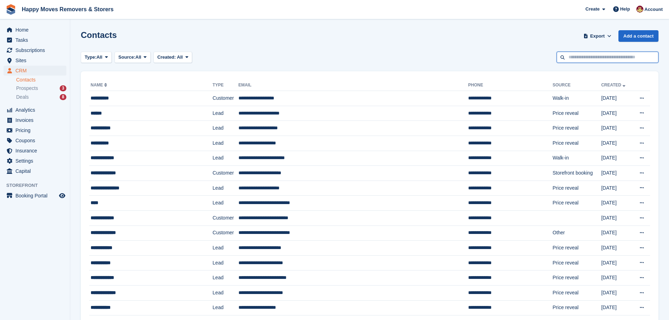 This screenshot has height=320, width=669. Describe the element at coordinates (597, 36) in the screenshot. I see `button: Export` at that location.